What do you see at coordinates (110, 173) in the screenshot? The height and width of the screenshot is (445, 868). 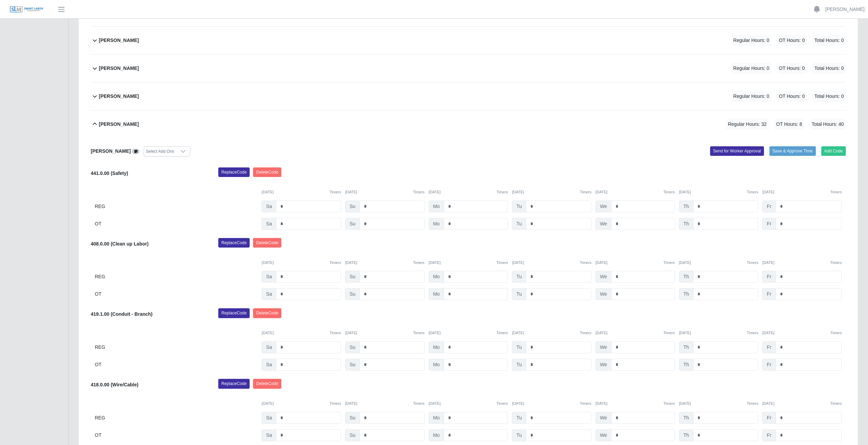 I see `b: 441.0.00 (Safety)` at bounding box center [110, 173].